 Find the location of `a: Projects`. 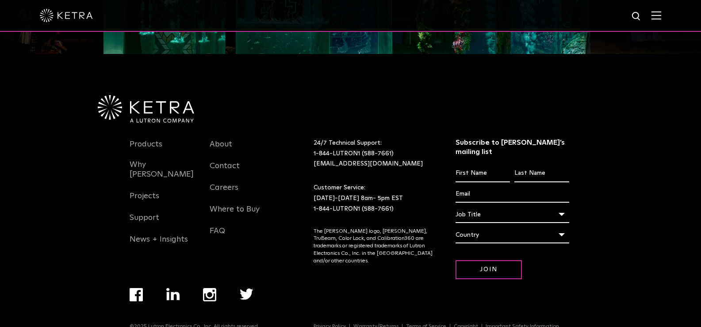

a: Projects is located at coordinates (144, 201).